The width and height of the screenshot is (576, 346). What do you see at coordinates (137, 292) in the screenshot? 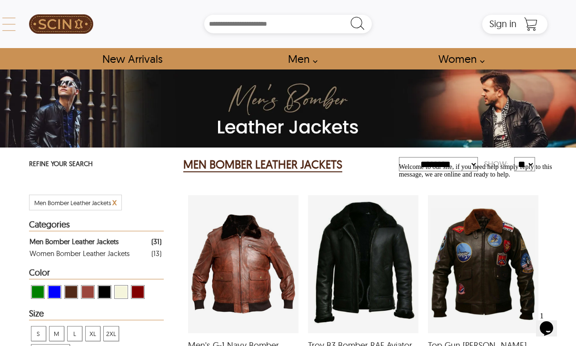
I see `div: View Maroon Men Bomber Leather Jackets` at bounding box center [137, 292].